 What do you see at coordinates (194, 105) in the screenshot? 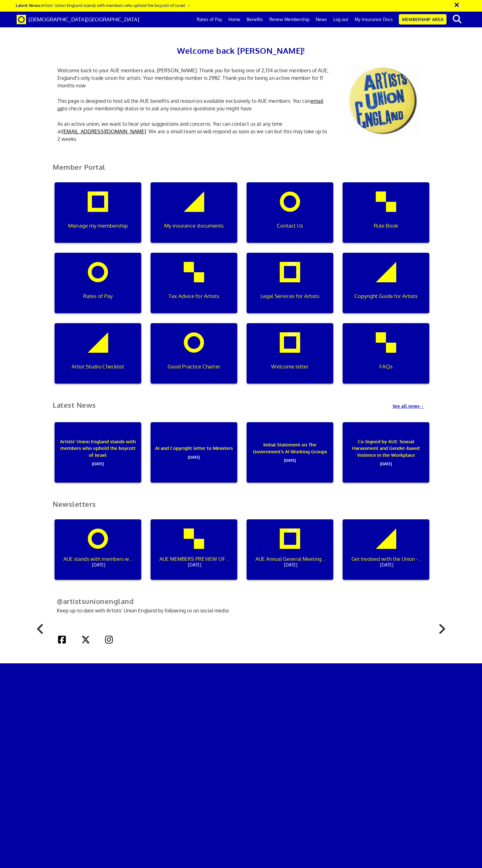
I see `p: This page is designed to host all the AUE benefits and resources available exclusively to AUE mem...` at bounding box center [194, 105].